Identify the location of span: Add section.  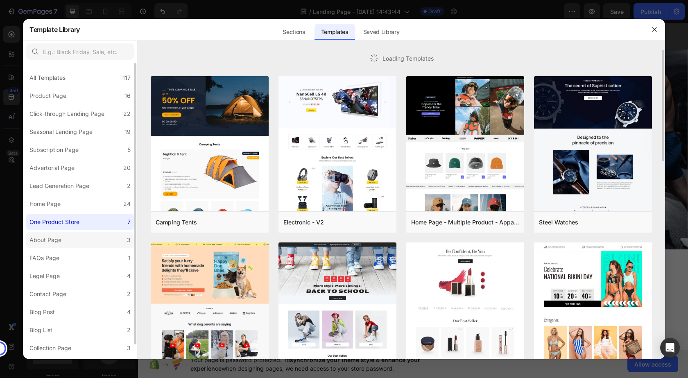
(275, 243).